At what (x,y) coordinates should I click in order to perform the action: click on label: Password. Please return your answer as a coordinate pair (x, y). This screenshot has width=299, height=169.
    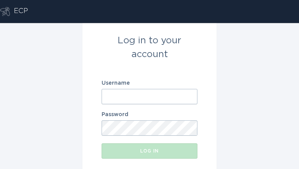
    Looking at the image, I should click on (150, 115).